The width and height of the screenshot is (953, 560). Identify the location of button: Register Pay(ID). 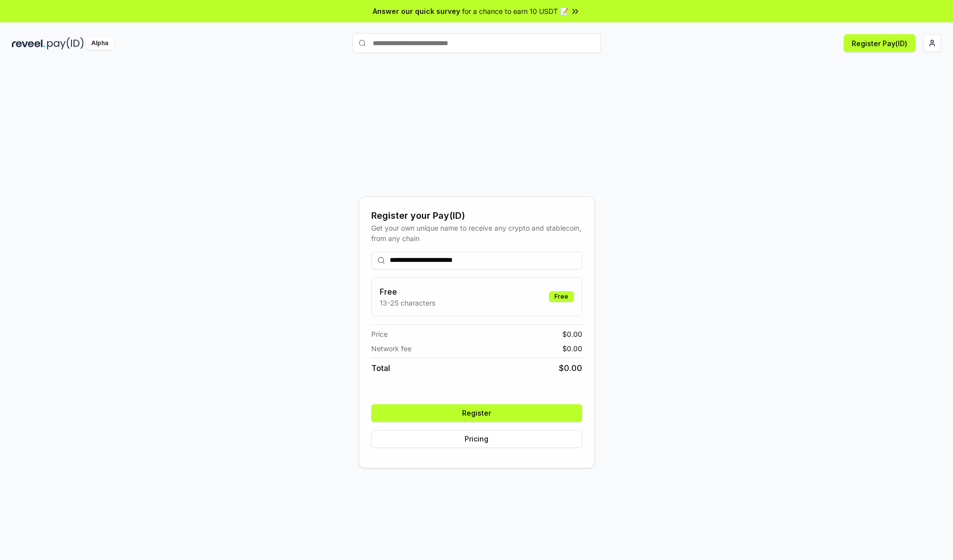
(880, 43).